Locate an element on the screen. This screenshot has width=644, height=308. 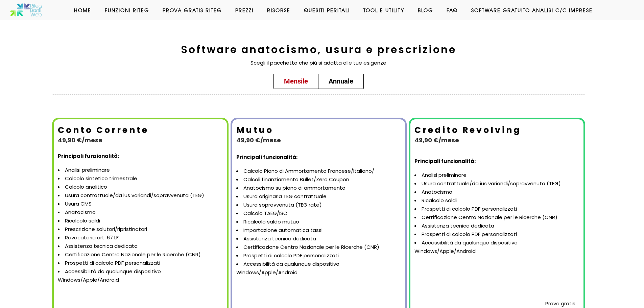
a: Software GRATUITO analisi c/c imprese is located at coordinates (532, 10).